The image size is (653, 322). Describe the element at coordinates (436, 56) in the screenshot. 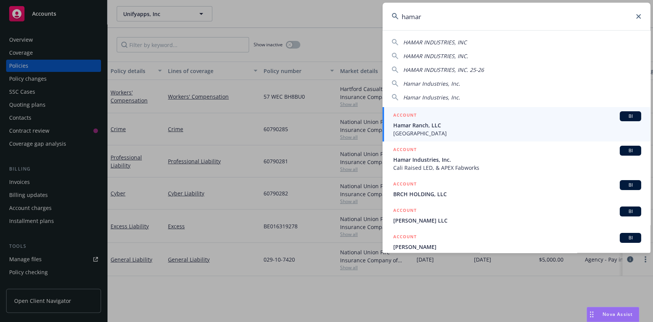

I see `span: HAMAR INDUSTRIES, INC.` at that location.